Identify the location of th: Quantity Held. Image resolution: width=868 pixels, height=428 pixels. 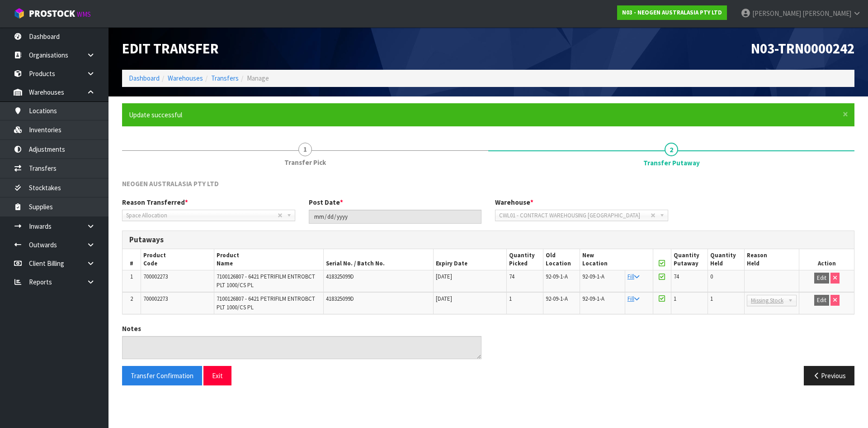
(726, 259).